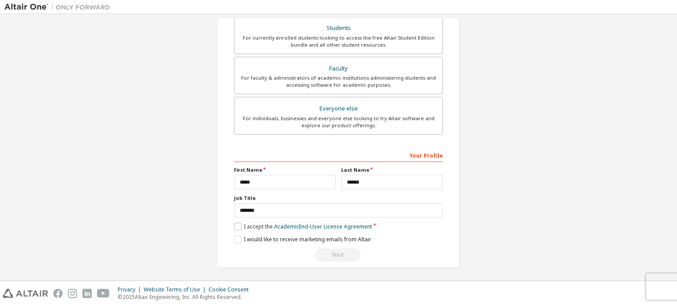 This screenshot has width=677, height=306. What do you see at coordinates (338, 122) in the screenshot?
I see `div: For individuals, businesses and everyone else looking to try Altair software and explore our prod...` at bounding box center [338, 122].